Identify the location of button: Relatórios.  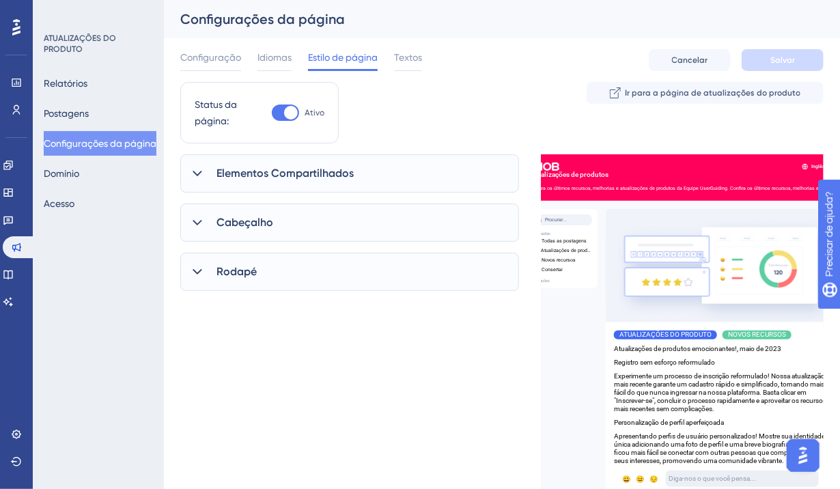
(66, 83).